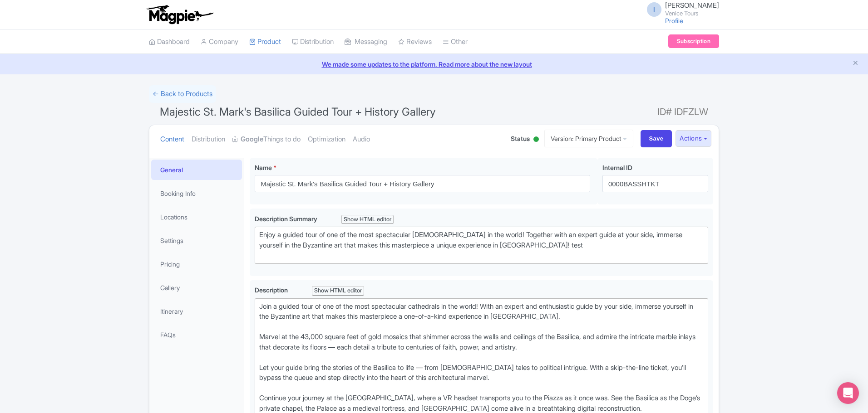 Image resolution: width=868 pixels, height=413 pixels. What do you see at coordinates (196, 241) in the screenshot?
I see `a: Settings` at bounding box center [196, 241].